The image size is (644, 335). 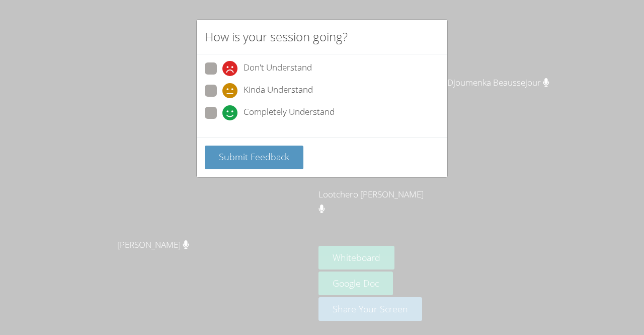 I want to click on button: Submit Feedback, so click(x=254, y=157).